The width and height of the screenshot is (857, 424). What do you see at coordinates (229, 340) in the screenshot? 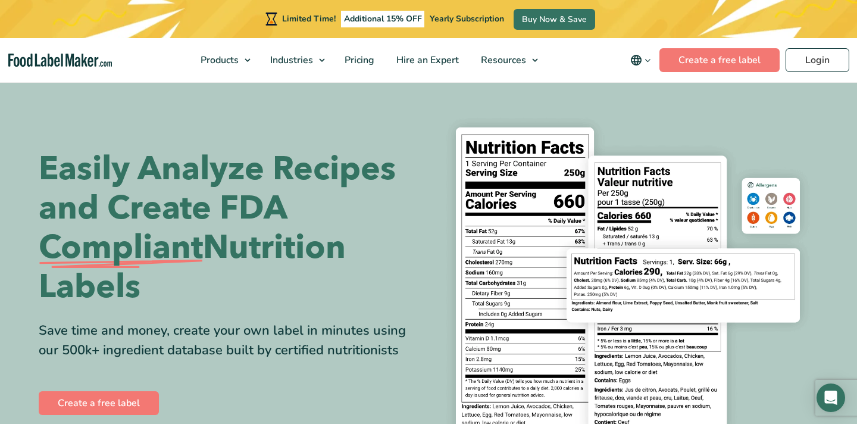
I see `div: Save time and money, create your own label in minutes using our 500k+ ingredient database built b...` at bounding box center [229, 340].